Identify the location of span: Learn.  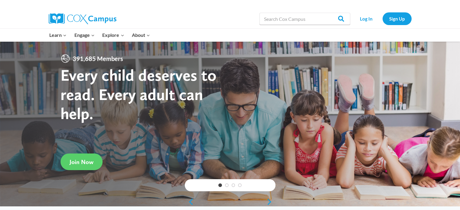
(58, 35).